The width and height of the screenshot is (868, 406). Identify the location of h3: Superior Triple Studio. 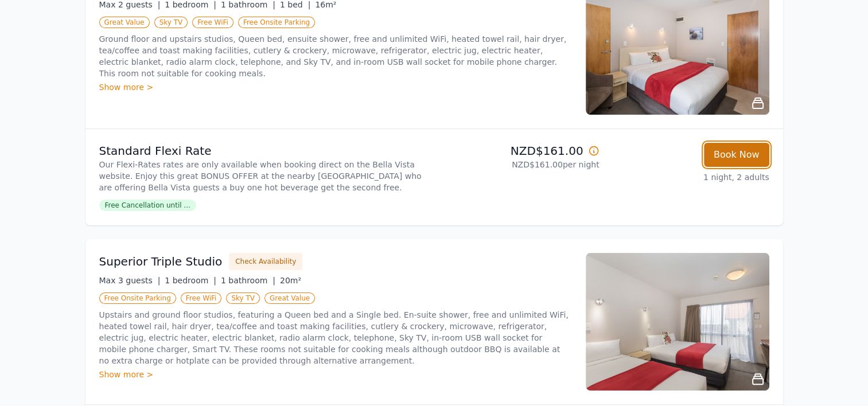
(161, 261).